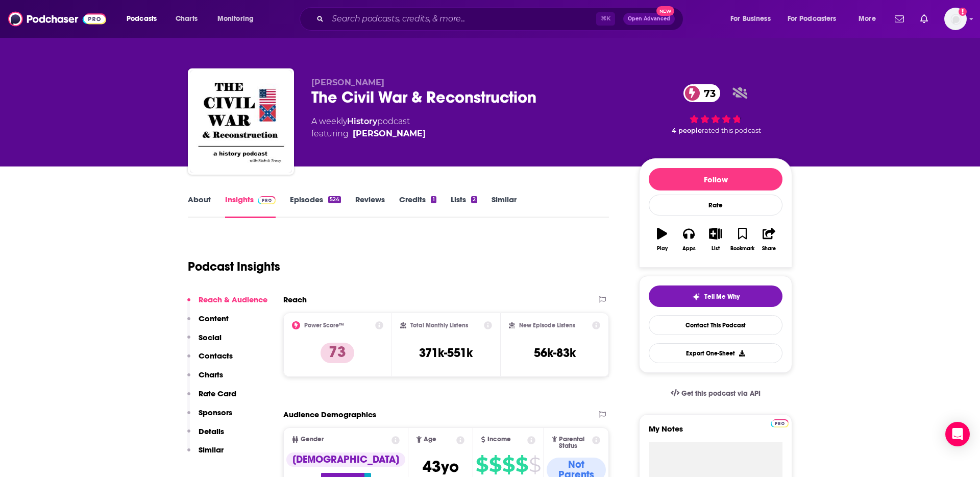  Describe the element at coordinates (330, 414) in the screenshot. I see `h2: Audience Demographics` at that location.